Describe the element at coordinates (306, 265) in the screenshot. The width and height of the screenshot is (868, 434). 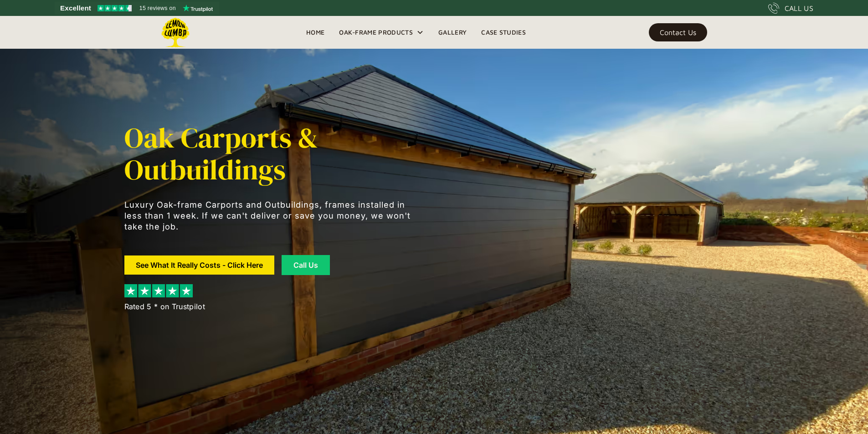
I see `div: Call Us` at that location.